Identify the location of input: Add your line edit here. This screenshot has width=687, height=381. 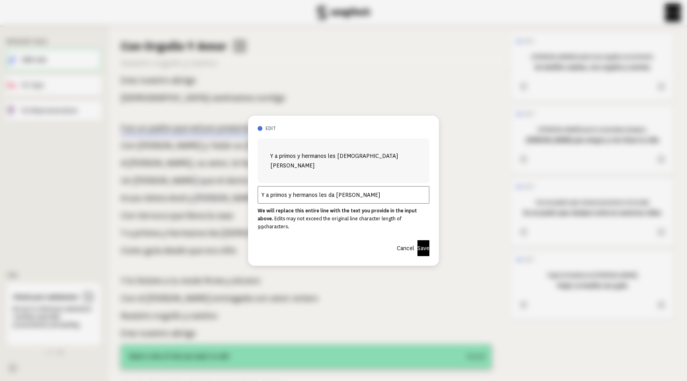
(343, 195).